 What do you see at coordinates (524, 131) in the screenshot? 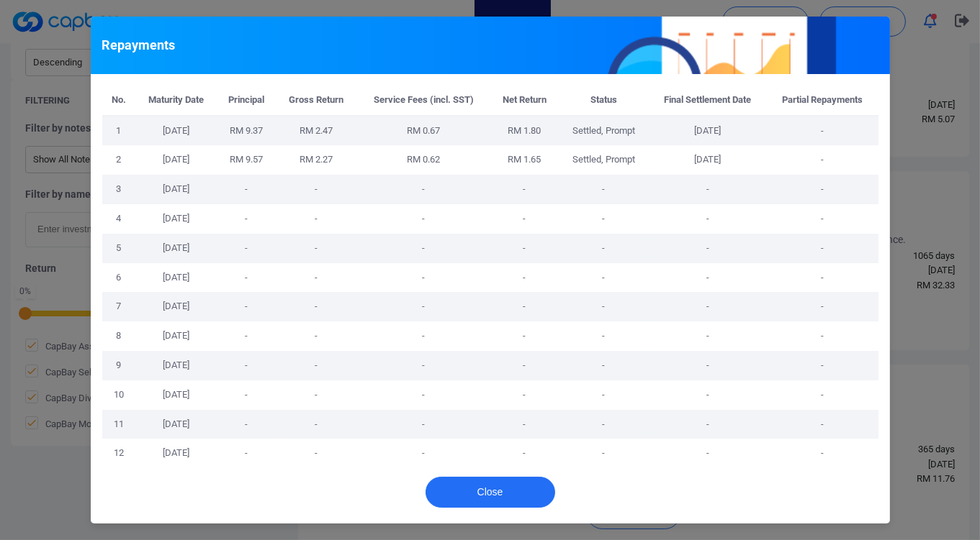
I see `span: RM 1.80` at bounding box center [524, 131].